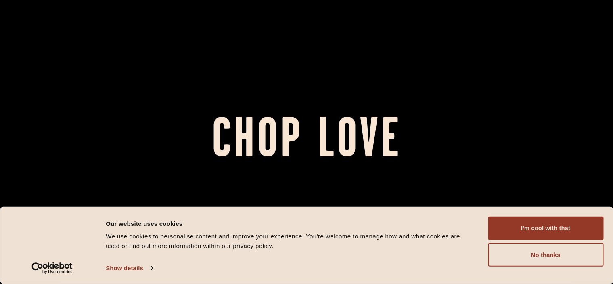 The image size is (613, 284). Describe the element at coordinates (546, 228) in the screenshot. I see `button: I'm cool with that` at that location.